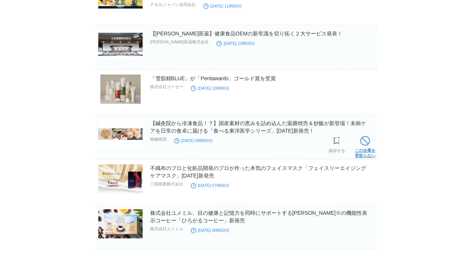 This screenshot has width=473, height=254. What do you see at coordinates (365, 146) in the screenshot?
I see `a: この企業を受取らない` at bounding box center [365, 146].